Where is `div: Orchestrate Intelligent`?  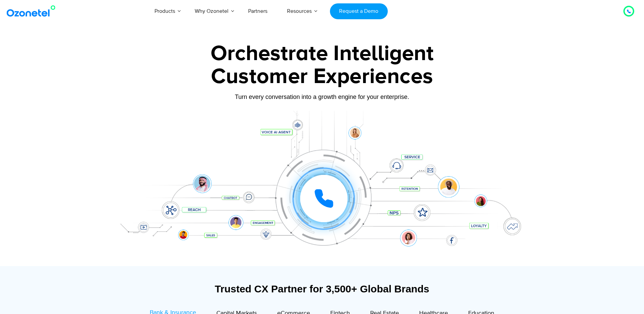
div: Orchestrate Intelligent is located at coordinates (322, 54).